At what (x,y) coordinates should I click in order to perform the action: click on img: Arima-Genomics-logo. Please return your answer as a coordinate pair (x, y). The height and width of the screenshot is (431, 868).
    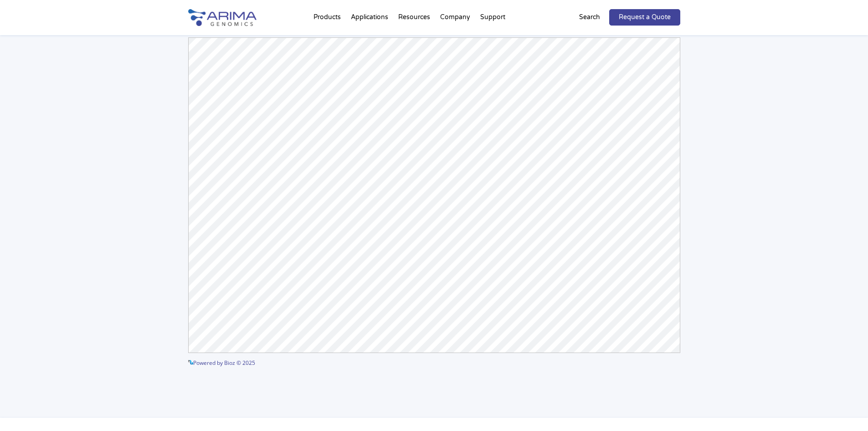
    Looking at the image, I should click on (223, 17).